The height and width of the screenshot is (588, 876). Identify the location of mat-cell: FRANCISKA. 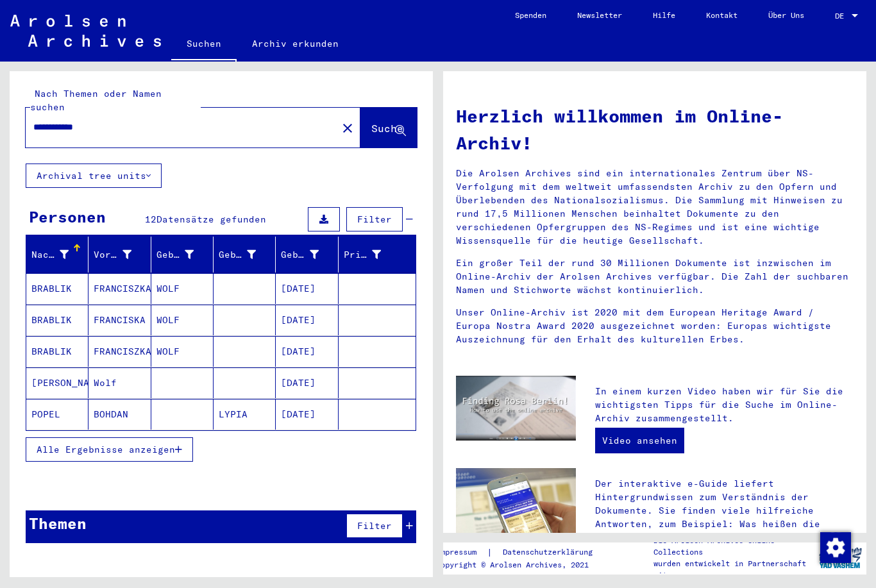
(119, 320).